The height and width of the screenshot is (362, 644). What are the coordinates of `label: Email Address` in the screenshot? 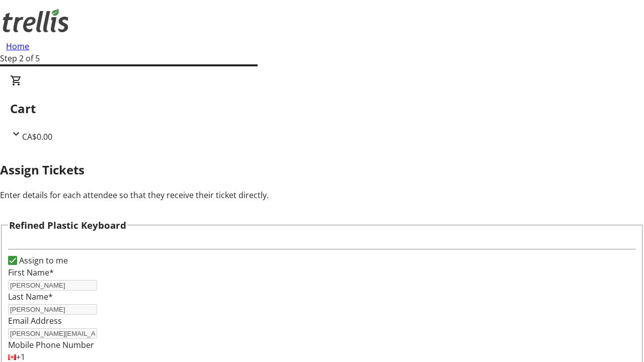 It's located at (35, 320).